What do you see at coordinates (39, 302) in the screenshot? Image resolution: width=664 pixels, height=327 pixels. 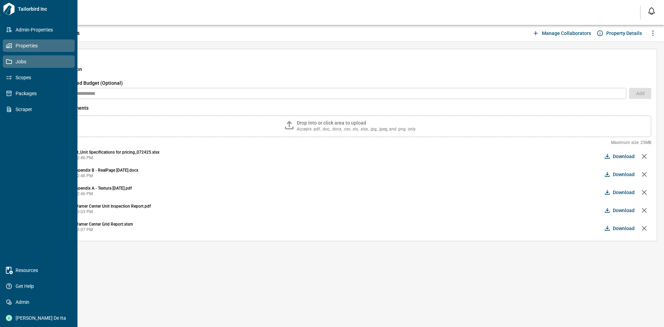 I see `a: Admin` at bounding box center [39, 302].